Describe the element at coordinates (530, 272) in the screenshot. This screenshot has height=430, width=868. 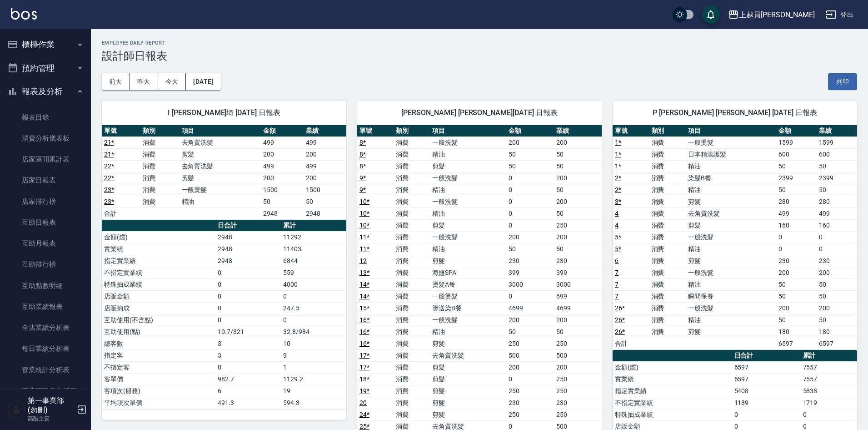
I see `td: 399` at that location.